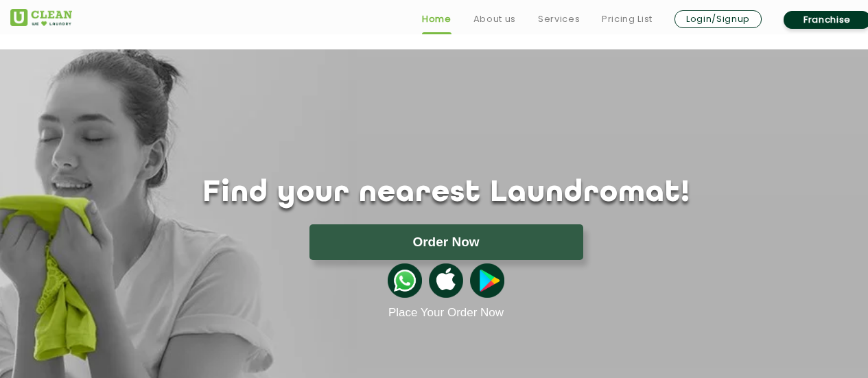 The image size is (868, 378). Describe the element at coordinates (437, 19) in the screenshot. I see `a: Home` at that location.